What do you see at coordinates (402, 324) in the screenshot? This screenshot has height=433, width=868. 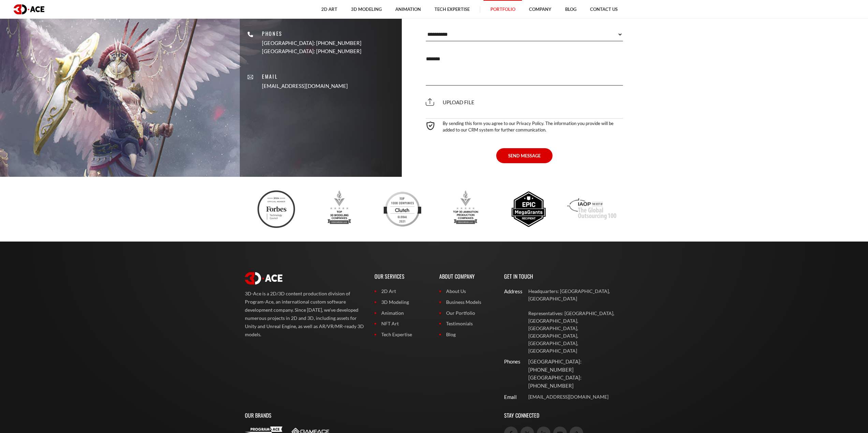 I see `a: NFT Art` at bounding box center [402, 324].